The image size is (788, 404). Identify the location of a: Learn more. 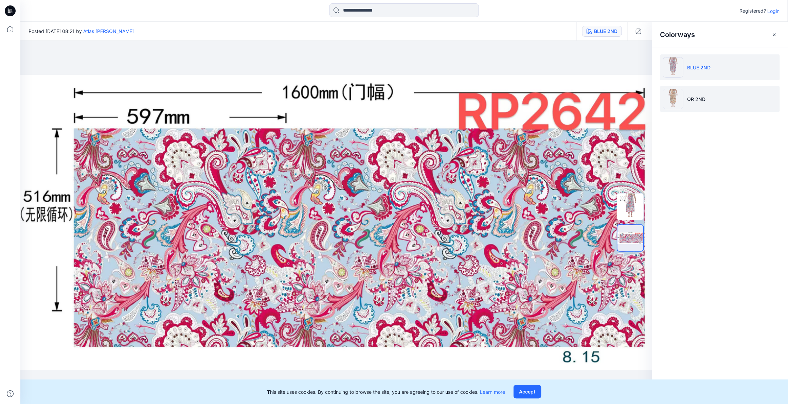
(493, 391).